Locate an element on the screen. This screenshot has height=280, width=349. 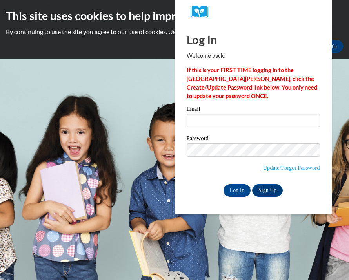
img: Logo brand is located at coordinates (203, 12).